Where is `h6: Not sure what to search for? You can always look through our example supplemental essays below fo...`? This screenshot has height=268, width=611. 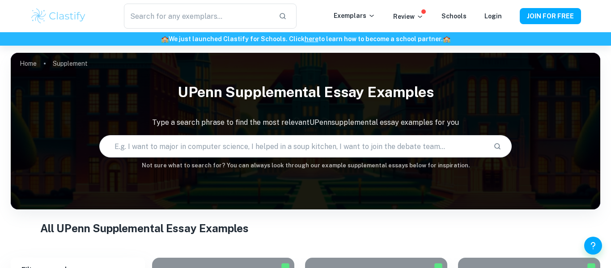
h6: Not sure what to search for? You can always look through our example supplemental essays below fo... is located at coordinates (306, 166).